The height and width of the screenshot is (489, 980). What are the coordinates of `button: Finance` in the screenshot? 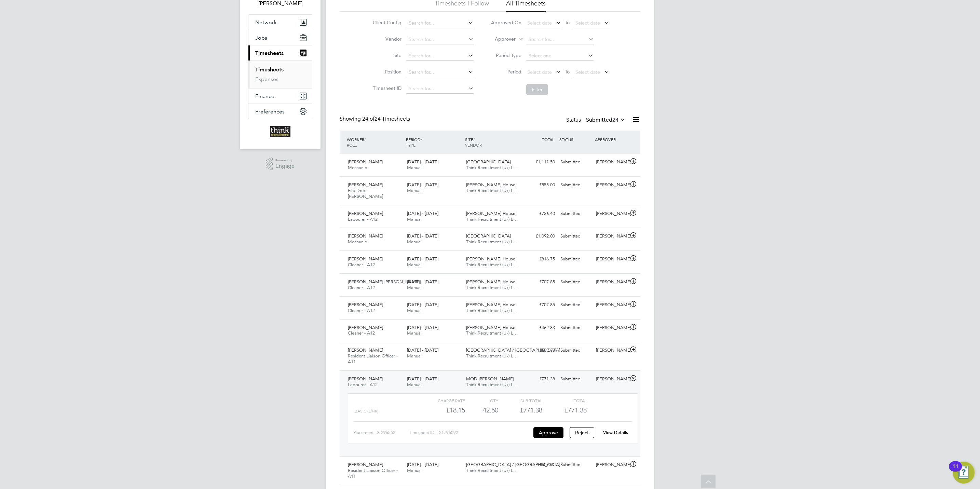 It's located at (280, 96).